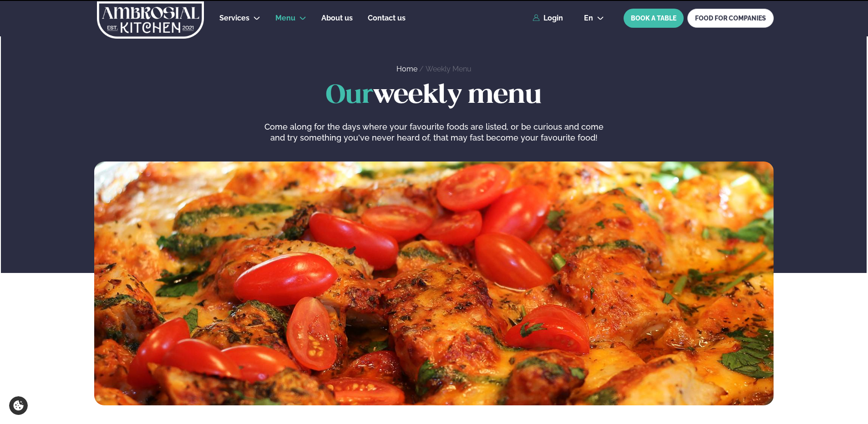 This screenshot has height=424, width=868. Describe the element at coordinates (594, 18) in the screenshot. I see `button: en` at that location.